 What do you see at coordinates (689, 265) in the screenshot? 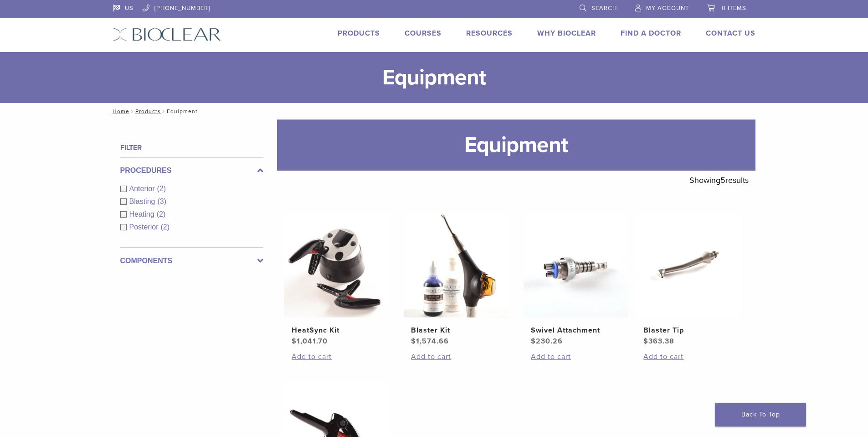
I see `img: Blaster Tip` at bounding box center [689, 265].